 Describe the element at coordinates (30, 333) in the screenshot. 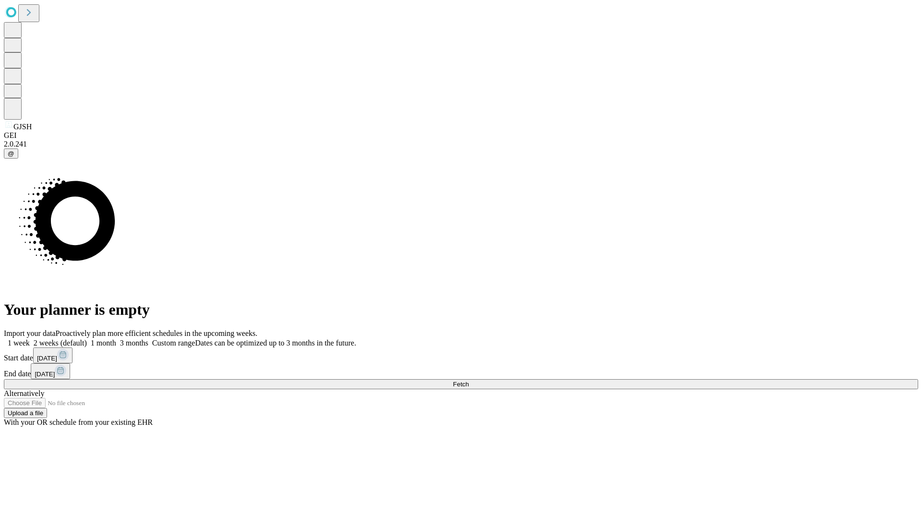

I see `span: Import your data` at that location.